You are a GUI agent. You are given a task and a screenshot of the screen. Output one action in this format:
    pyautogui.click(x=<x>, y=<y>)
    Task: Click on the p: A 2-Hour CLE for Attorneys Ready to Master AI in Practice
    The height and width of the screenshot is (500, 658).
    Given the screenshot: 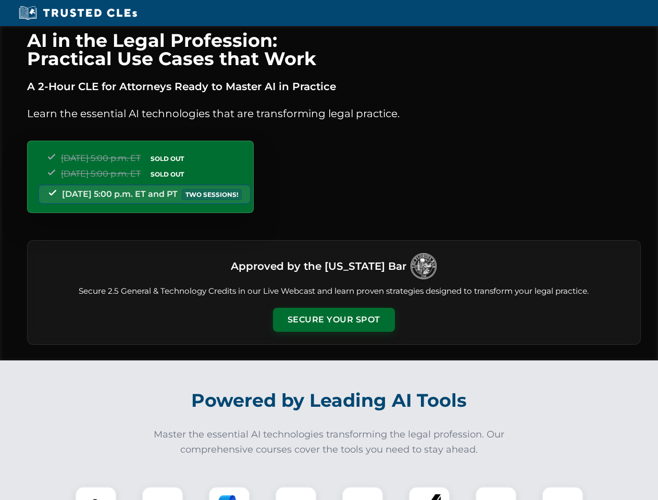 What is the action you would take?
    pyautogui.click(x=334, y=87)
    